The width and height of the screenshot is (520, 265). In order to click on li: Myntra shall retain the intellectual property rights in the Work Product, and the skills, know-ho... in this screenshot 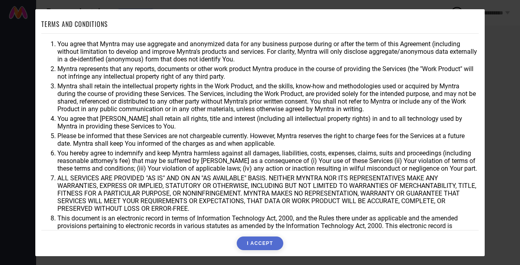, I will do `click(268, 98)`.